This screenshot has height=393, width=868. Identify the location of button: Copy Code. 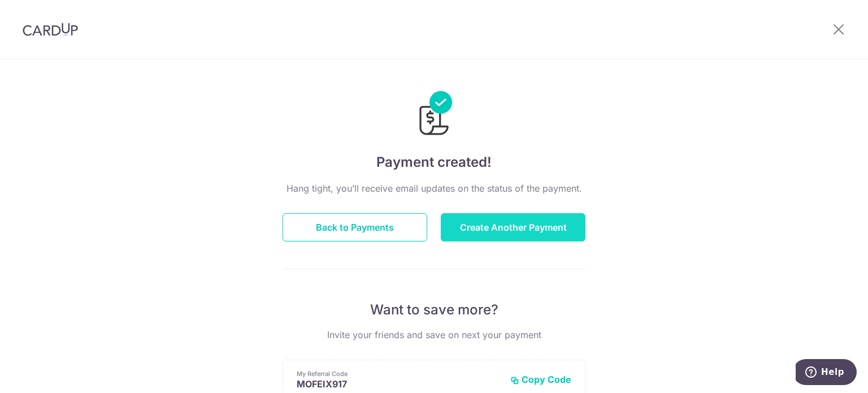
(541, 380).